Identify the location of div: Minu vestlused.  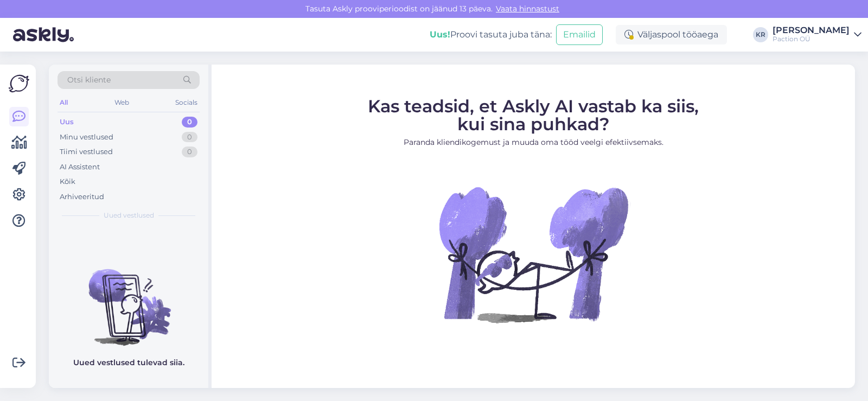
(86, 137).